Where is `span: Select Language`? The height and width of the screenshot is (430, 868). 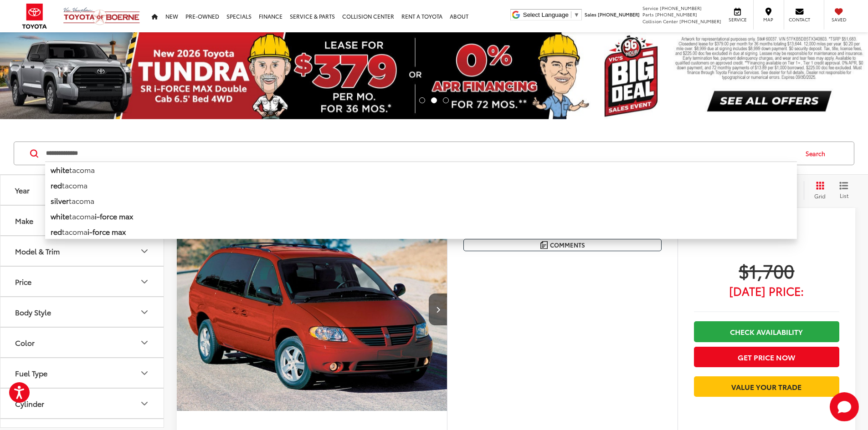 span: Select Language is located at coordinates (546, 15).